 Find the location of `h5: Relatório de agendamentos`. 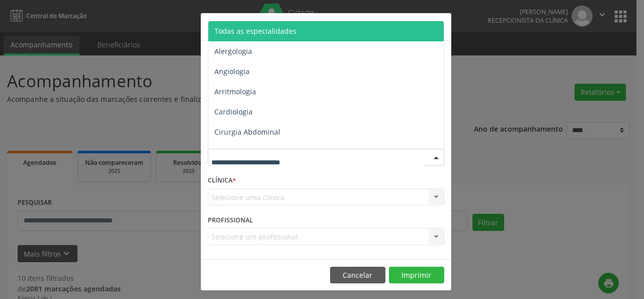

h5: Relatório de agendamentos is located at coordinates (265, 27).